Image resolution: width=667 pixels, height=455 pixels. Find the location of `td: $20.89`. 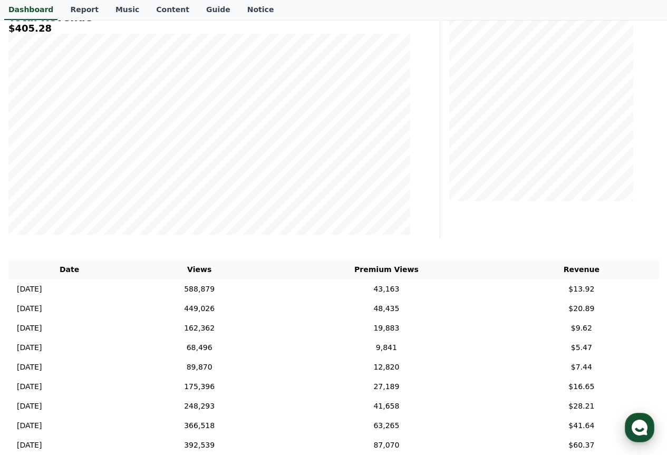

td: $20.89 is located at coordinates (581, 308).